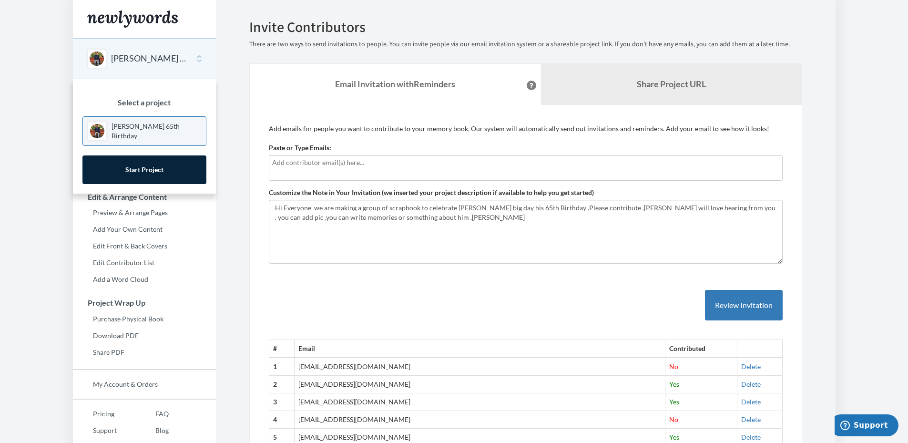 This screenshot has height=443, width=908. Describe the element at coordinates (152, 431) in the screenshot. I see `a: Blog` at that location.